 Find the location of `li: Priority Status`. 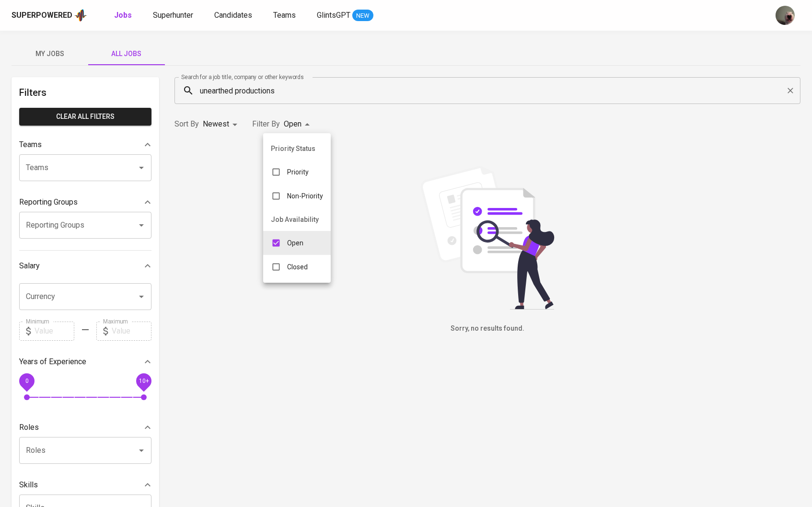

li: Priority Status is located at coordinates (297, 148).